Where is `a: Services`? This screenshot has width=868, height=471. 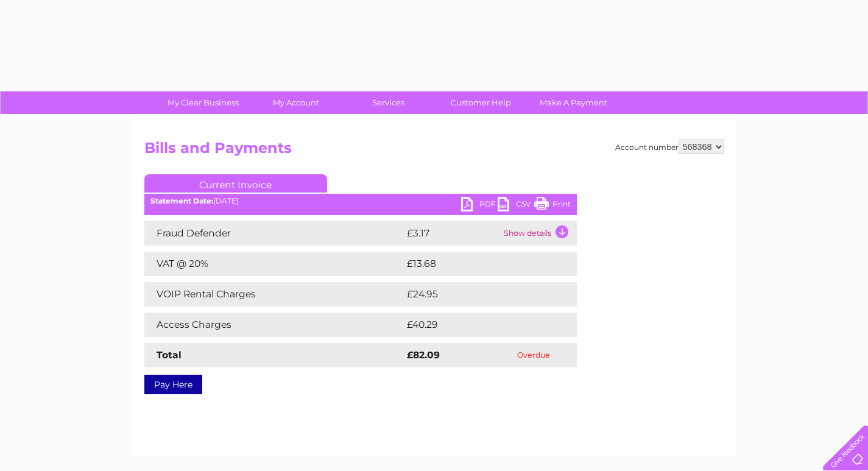 a: Services is located at coordinates (388, 102).